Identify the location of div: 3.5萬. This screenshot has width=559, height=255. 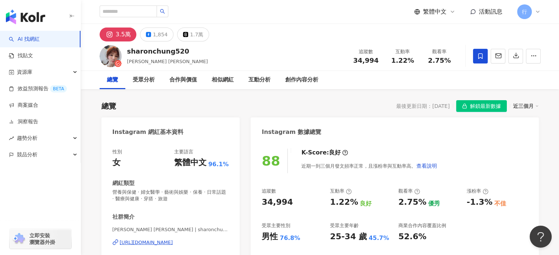
(123, 35).